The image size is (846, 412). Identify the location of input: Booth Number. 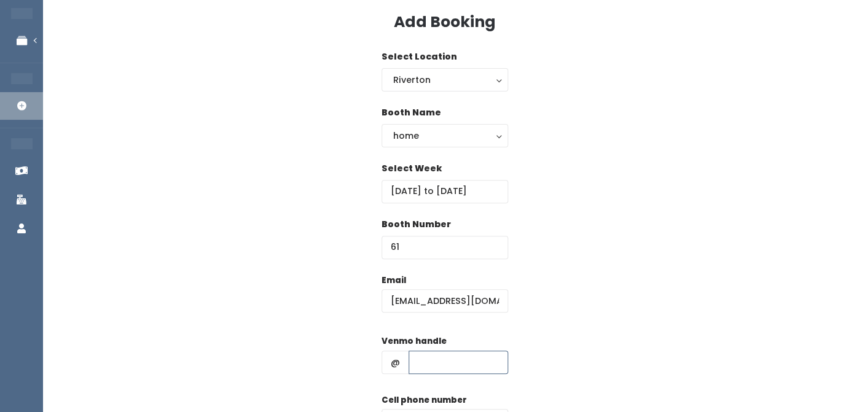
(445, 248).